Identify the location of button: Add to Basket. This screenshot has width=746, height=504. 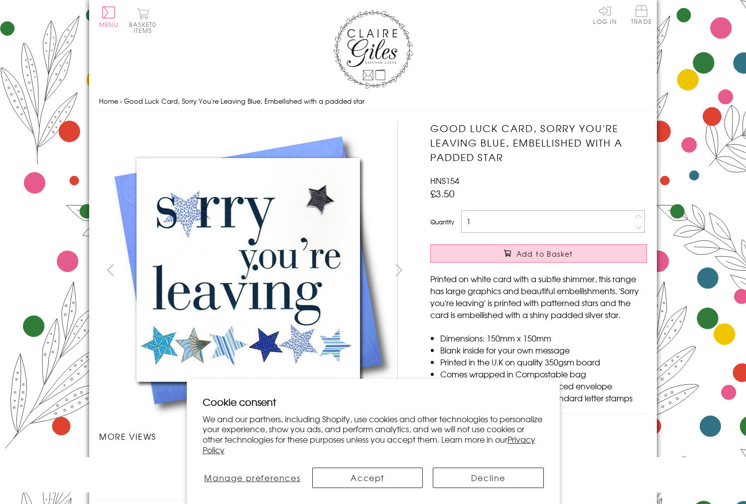
(539, 253).